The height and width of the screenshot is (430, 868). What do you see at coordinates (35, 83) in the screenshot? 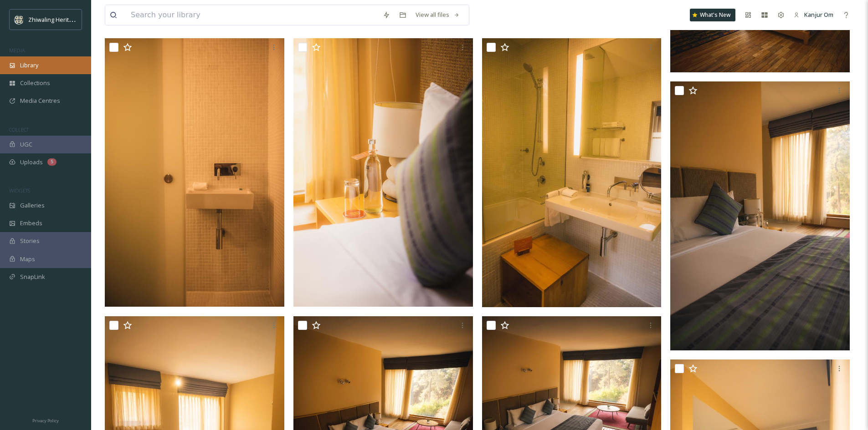
I see `span: Collections` at bounding box center [35, 83].